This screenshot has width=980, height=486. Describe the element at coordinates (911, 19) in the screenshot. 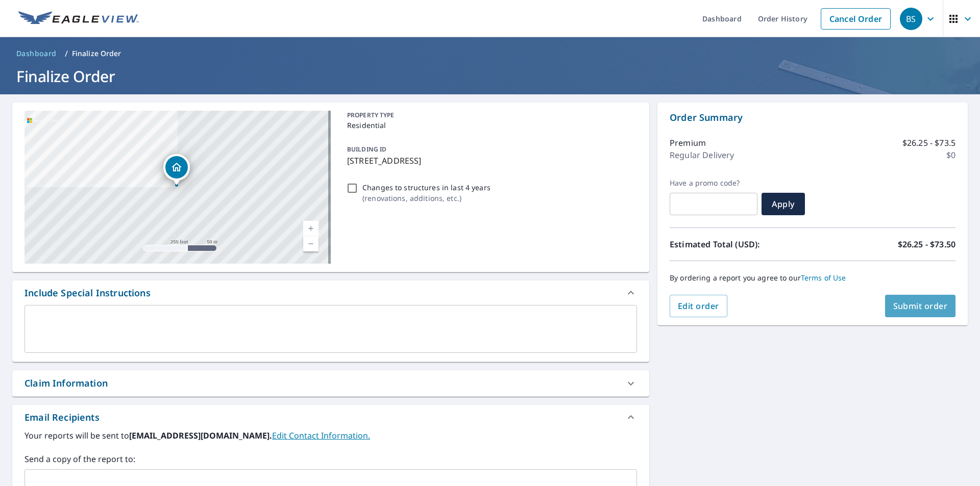

I see `div: BS` at that location.